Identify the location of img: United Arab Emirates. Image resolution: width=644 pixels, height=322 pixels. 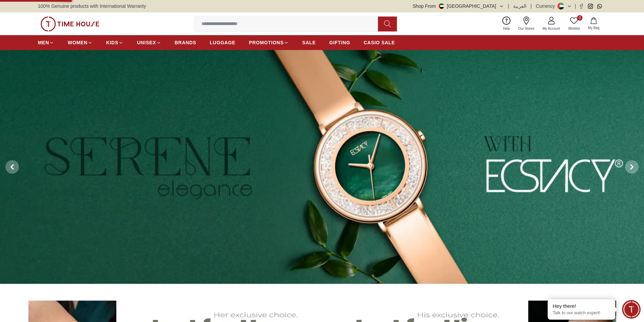
(441, 6).